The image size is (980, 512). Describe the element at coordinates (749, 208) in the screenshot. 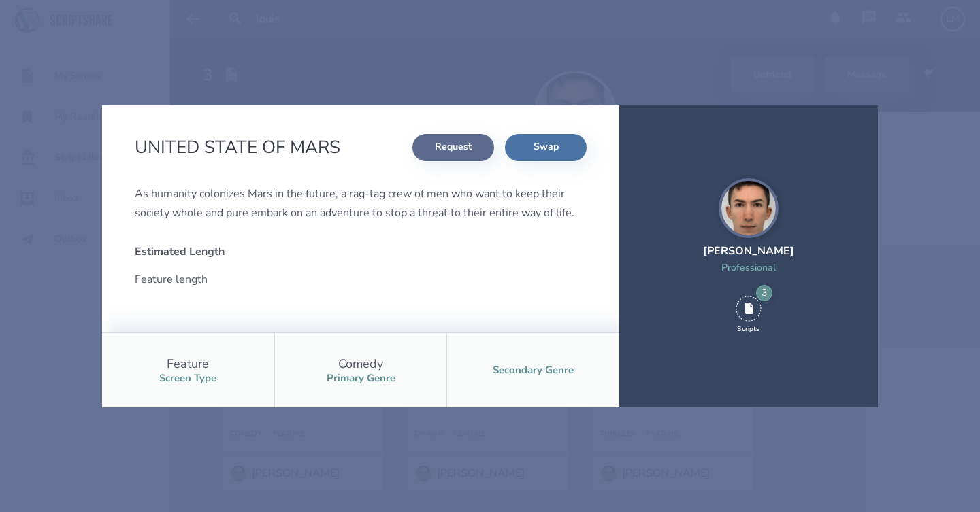

I see `img: user_1756948650-crop.jpg` at that location.